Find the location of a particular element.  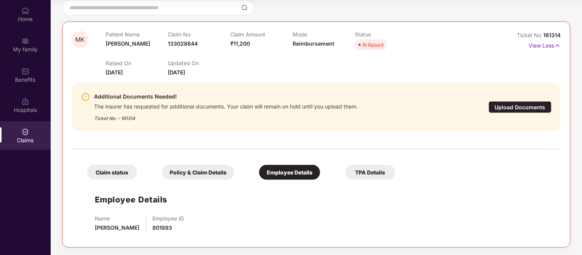

div: Upload Documents is located at coordinates (520, 107).